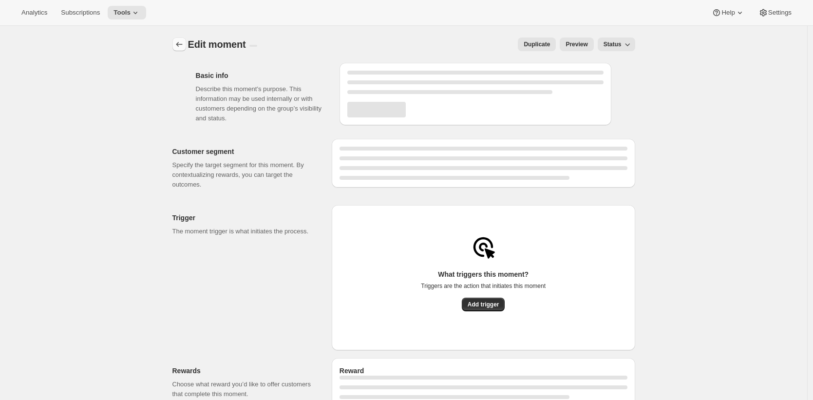  What do you see at coordinates (728, 13) in the screenshot?
I see `span: Help` at bounding box center [728, 13].